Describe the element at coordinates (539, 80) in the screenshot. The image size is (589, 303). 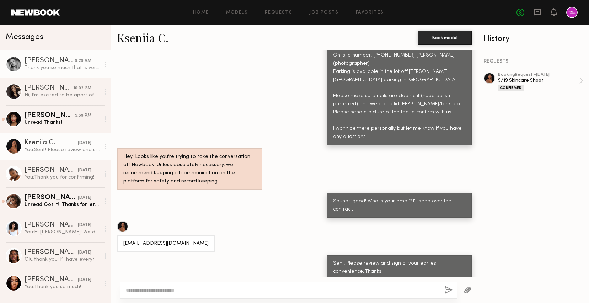
I see `div: 9/19 Skincare Shoot` at that location.